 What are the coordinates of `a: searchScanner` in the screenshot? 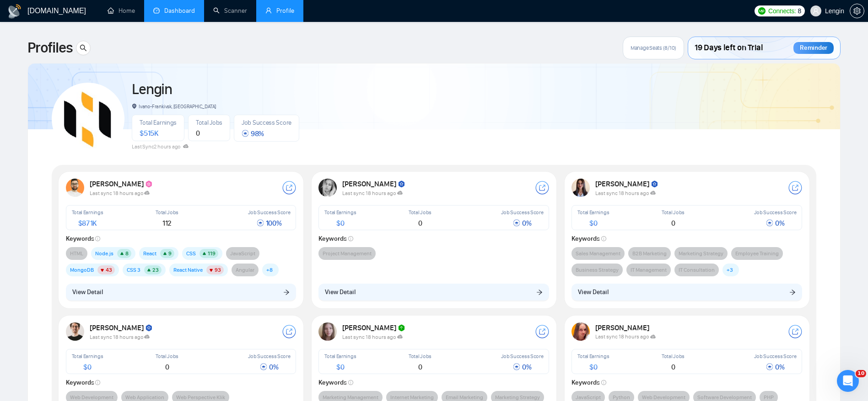 It's located at (230, 11).